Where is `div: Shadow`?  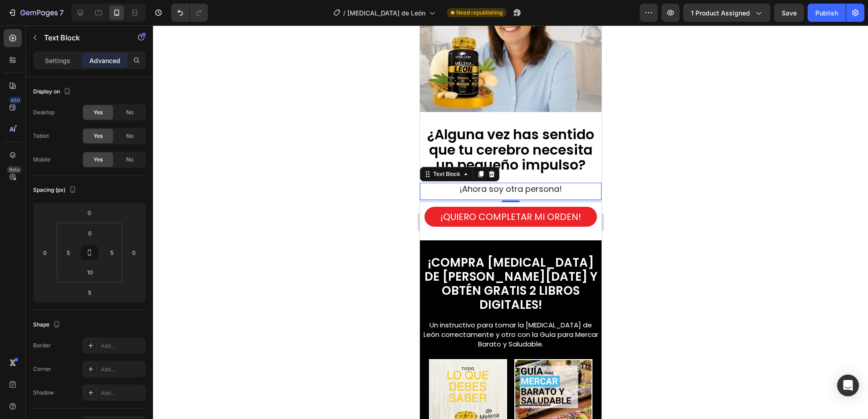 div: Shadow is located at coordinates (44, 393).